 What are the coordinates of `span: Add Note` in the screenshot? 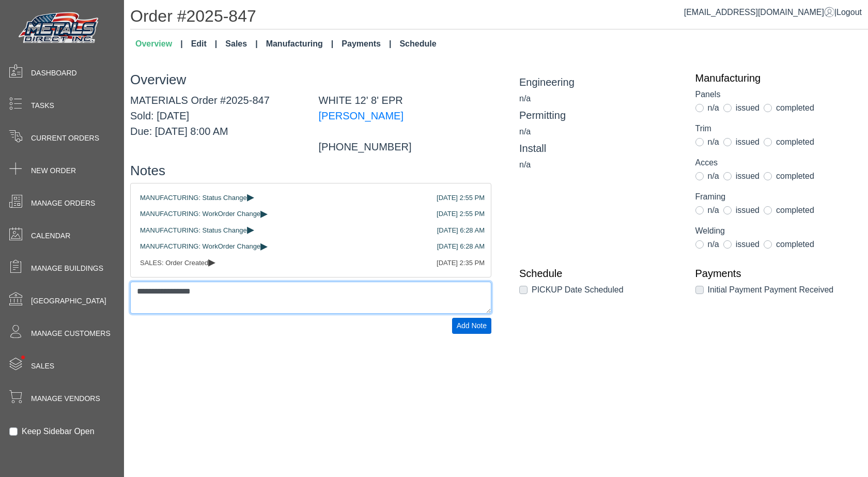 It's located at (472, 325).